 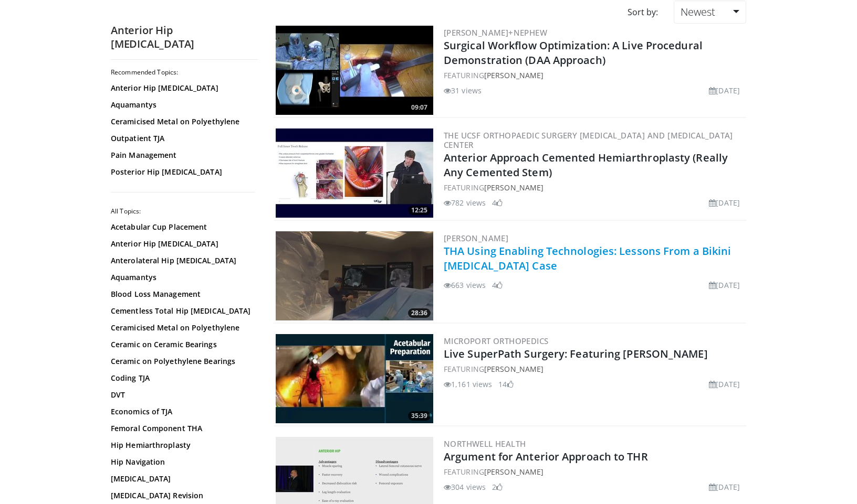 I want to click on a: MicroPort Orthopedics, so click(x=496, y=341).